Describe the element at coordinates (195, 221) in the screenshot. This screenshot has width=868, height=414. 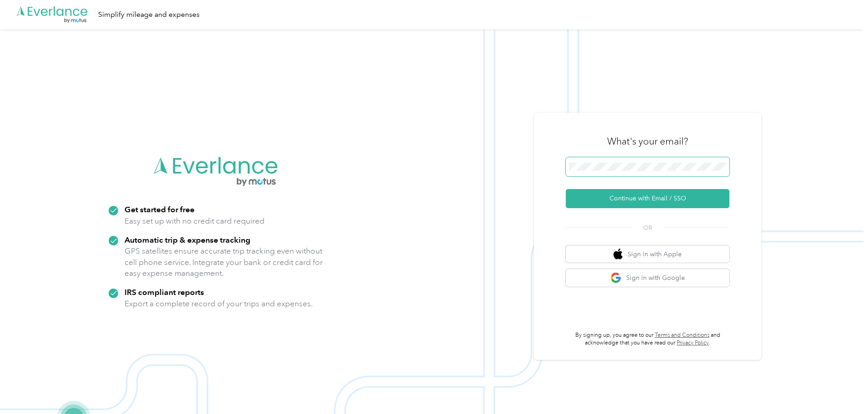
I see `p: Easy set up with no credit card required` at that location.